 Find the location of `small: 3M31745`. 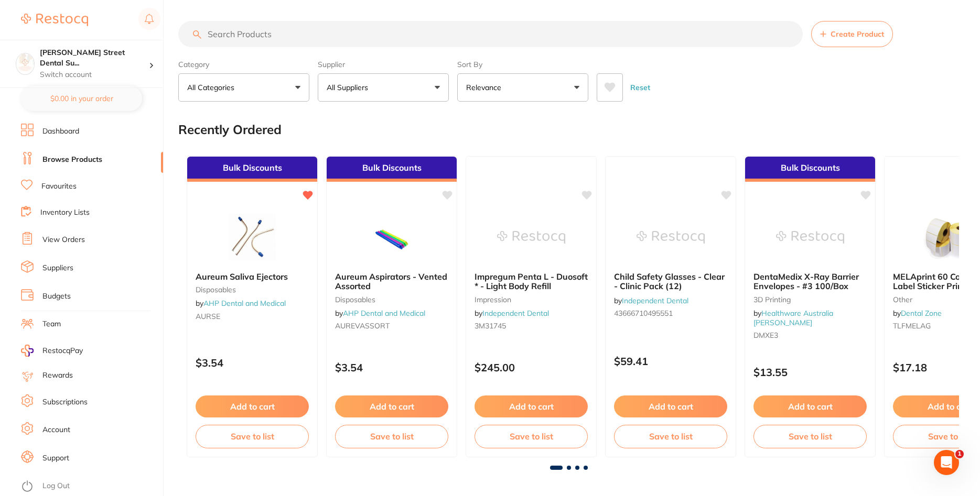

small: 3M31745 is located at coordinates (531, 326).